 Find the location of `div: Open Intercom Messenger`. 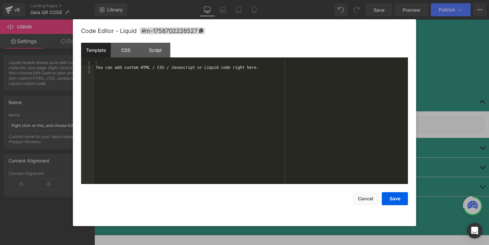

div: Open Intercom Messenger is located at coordinates (474, 231).